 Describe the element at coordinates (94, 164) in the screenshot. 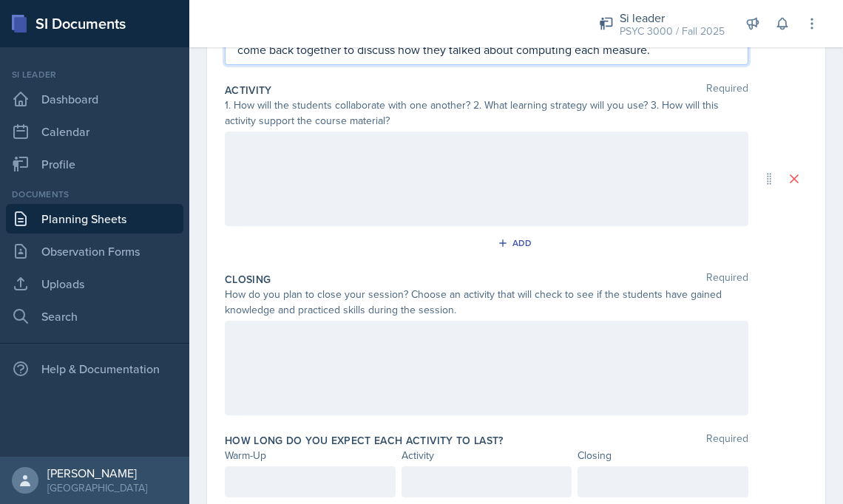

I see `a: Profile` at that location.